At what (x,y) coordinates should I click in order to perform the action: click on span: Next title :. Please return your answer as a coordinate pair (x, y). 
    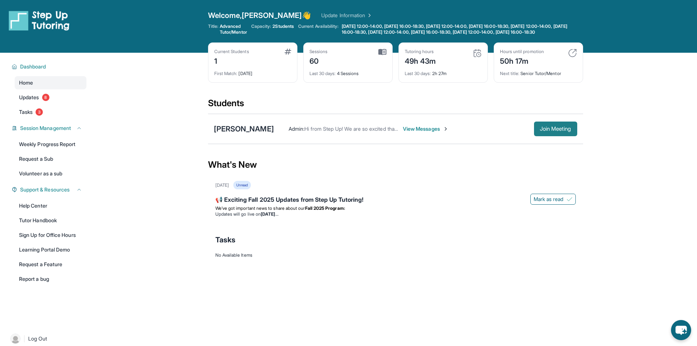
    Looking at the image, I should click on (510, 73).